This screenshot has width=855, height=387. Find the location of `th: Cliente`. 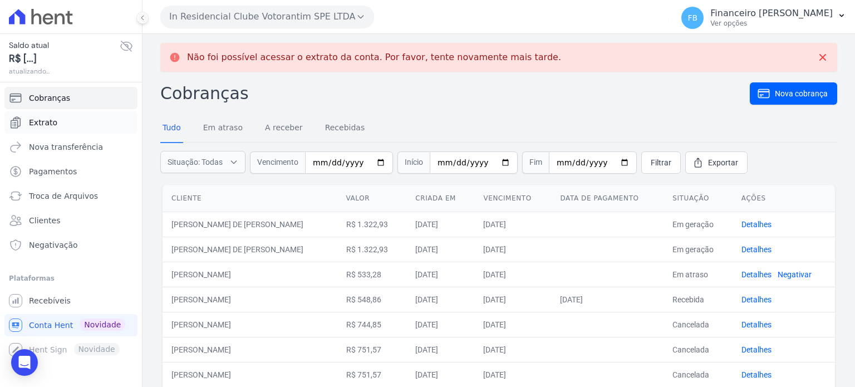

th: Cliente is located at coordinates (250, 198).